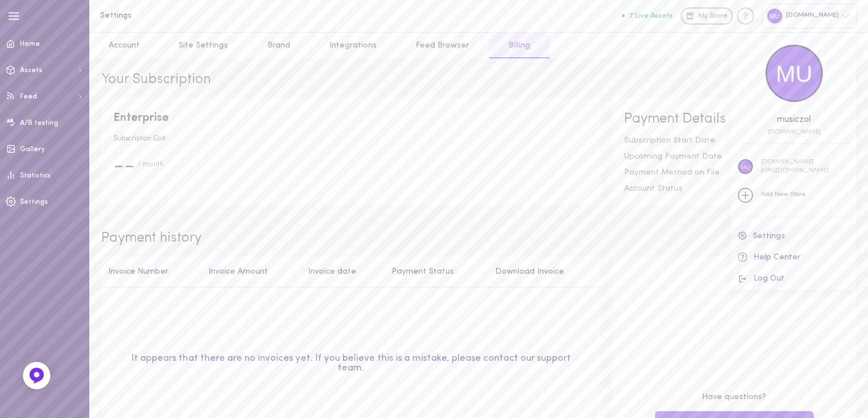  I want to click on a: Help Center, so click(793, 258).